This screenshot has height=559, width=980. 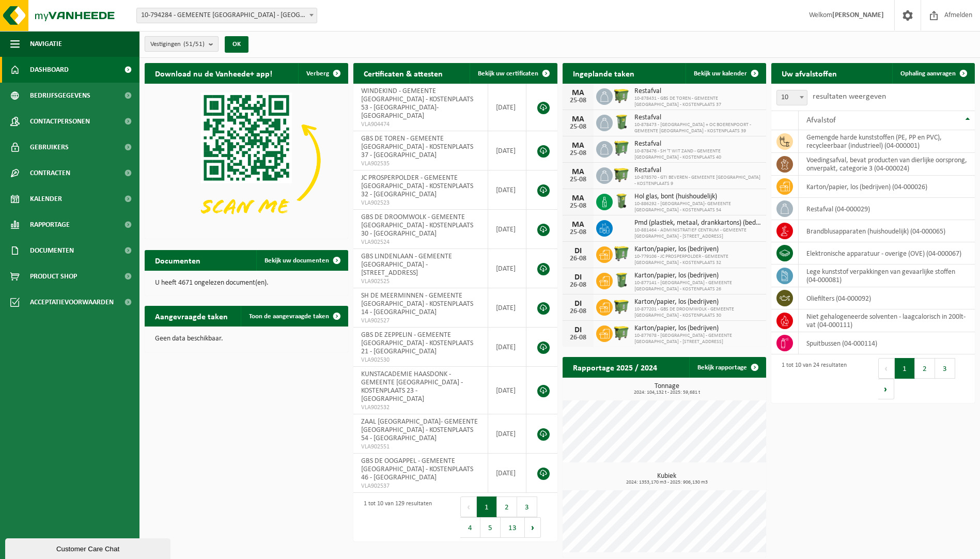 What do you see at coordinates (887, 164) in the screenshot?
I see `td: voedingsafval, bevat producten van dierlijke oorsprong, onverpakt, categorie 3 (04-000024)` at bounding box center [887, 164].